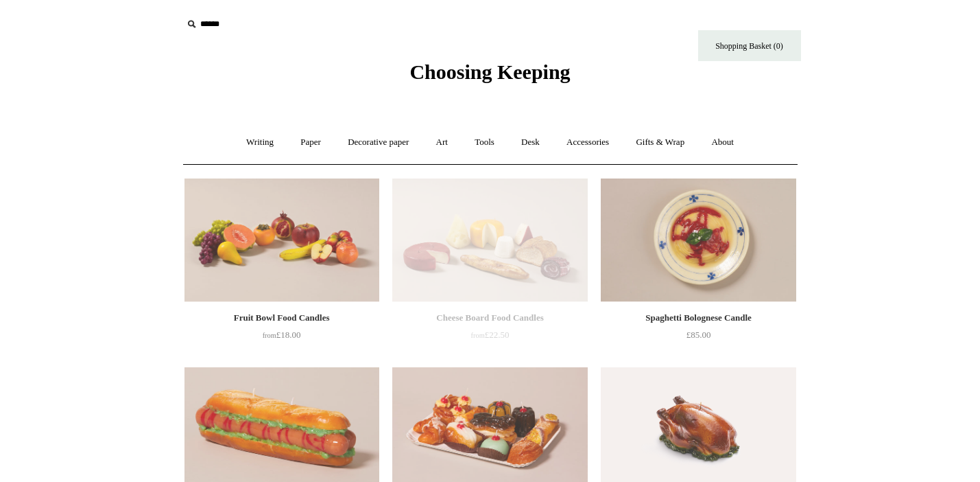  What do you see at coordinates (698, 240) in the screenshot?
I see `img: Spaghetti Bolognese Candle` at bounding box center [698, 240].